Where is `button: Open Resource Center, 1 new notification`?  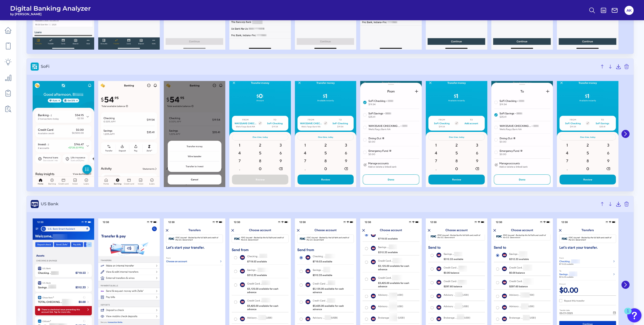 button: Open Resource Center, 1 new notification is located at coordinates (635, 315).